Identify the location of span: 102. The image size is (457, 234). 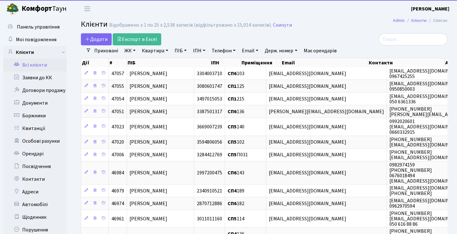
(236, 143).